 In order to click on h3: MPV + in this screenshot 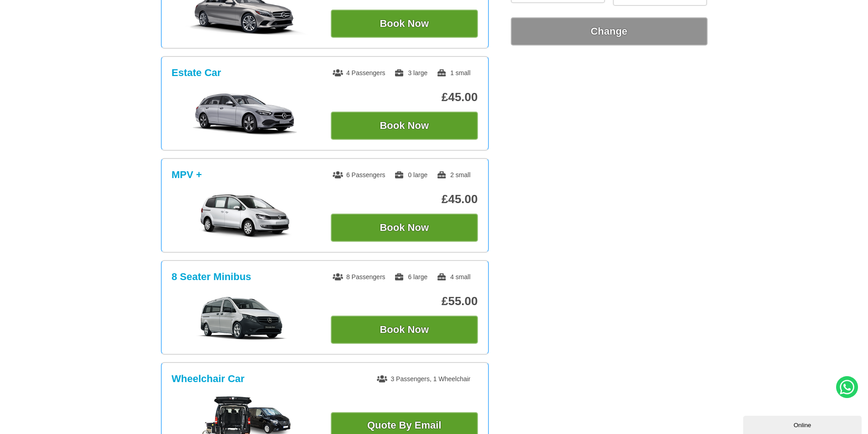, I will do `click(187, 175)`.